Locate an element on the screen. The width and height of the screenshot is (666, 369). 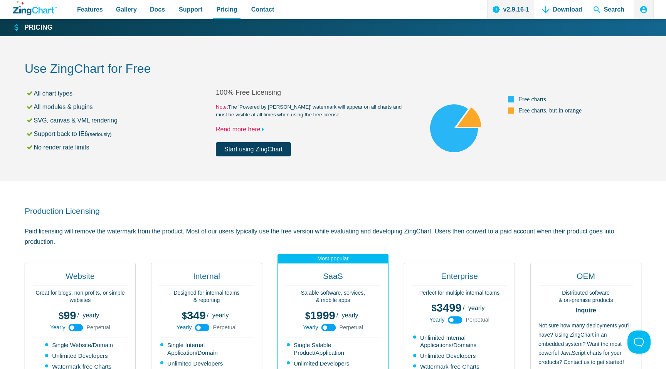
span: Support is located at coordinates (191, 9).